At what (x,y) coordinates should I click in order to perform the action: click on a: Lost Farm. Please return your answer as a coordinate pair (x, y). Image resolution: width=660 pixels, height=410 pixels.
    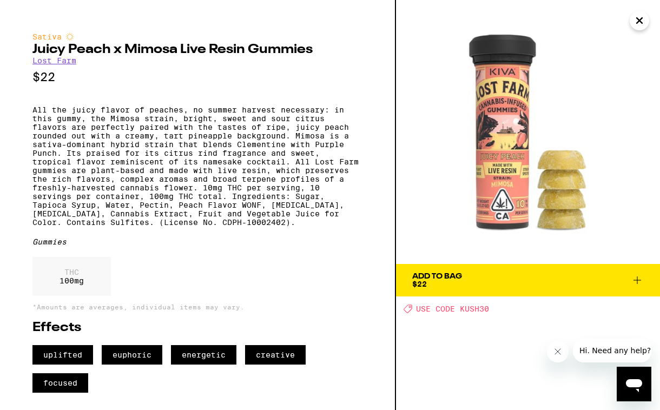
    Looking at the image, I should click on (54, 61).